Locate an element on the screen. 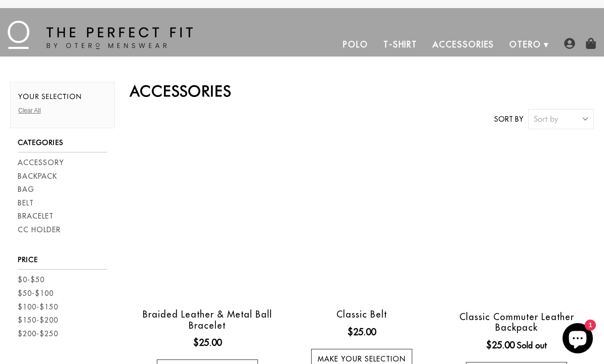 This screenshot has height=364, width=604. a: Belt is located at coordinates (25, 203).